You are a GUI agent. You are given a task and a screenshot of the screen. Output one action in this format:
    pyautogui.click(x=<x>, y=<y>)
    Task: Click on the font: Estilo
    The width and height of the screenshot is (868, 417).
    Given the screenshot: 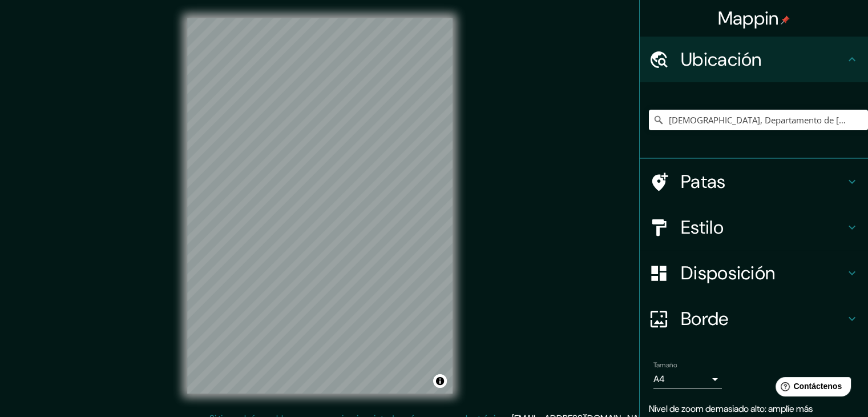 What is the action you would take?
    pyautogui.click(x=702, y=227)
    